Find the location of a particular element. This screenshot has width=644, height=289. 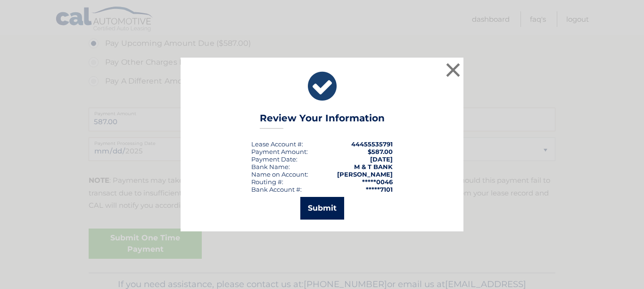

div: Lease Account #: is located at coordinates (277, 144).